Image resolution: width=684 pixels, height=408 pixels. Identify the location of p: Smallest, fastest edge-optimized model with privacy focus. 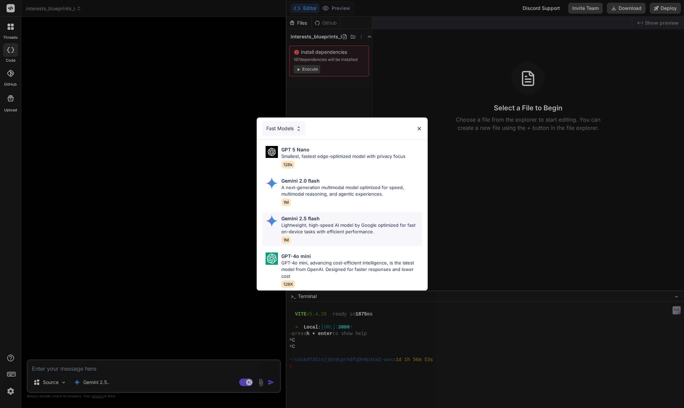
(343, 157).